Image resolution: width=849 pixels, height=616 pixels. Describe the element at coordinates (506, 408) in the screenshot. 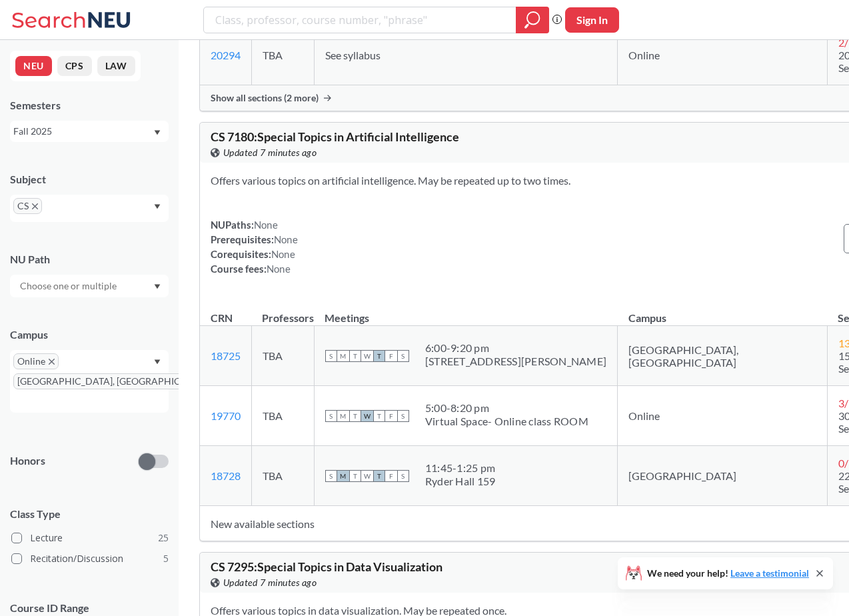

I see `div: 5:00 - 8:20 pm` at that location.